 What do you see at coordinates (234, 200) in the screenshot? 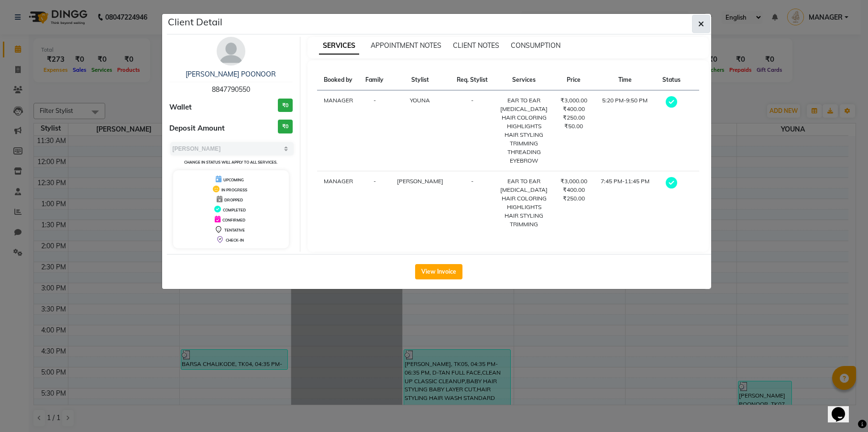
I see `span: DROPPED` at bounding box center [234, 200].